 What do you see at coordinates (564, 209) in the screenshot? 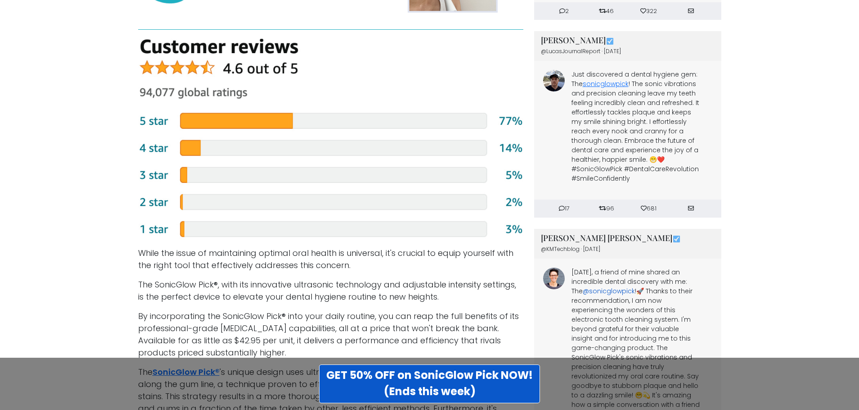
I see `li: 17` at bounding box center [564, 209].